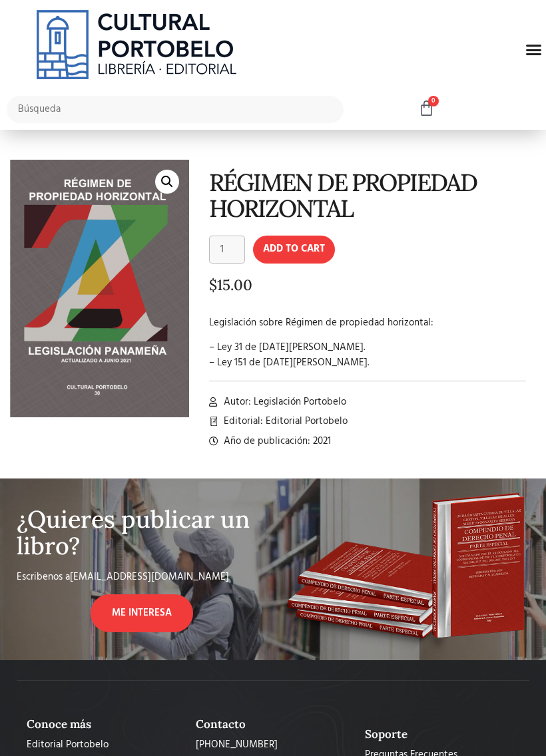 Image resolution: width=546 pixels, height=756 pixels. I want to click on span: Editorial: Editorial Portobelo, so click(284, 421).